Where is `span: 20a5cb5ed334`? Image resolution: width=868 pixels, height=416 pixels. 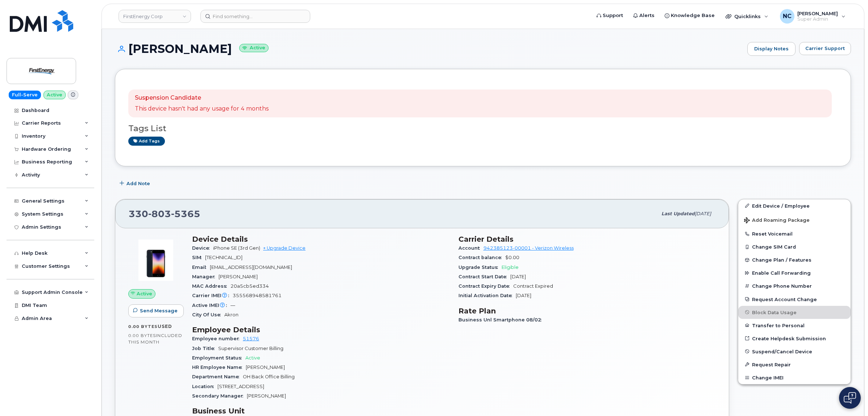 span: 20a5cb5ed334 is located at coordinates (249, 286).